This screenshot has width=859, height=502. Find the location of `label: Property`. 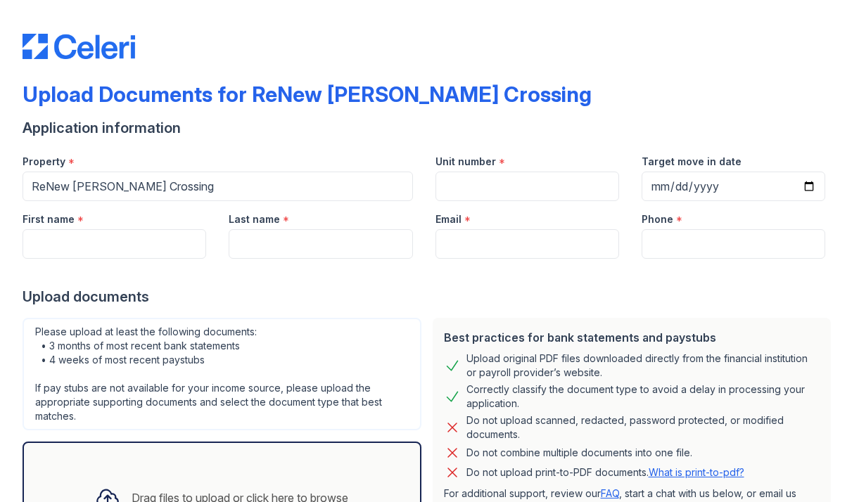

label: Property is located at coordinates (44, 162).